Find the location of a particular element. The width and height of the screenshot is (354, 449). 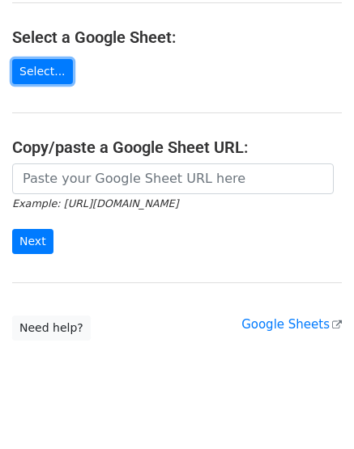

h4: Select a Google Sheet: is located at coordinates (177, 37).